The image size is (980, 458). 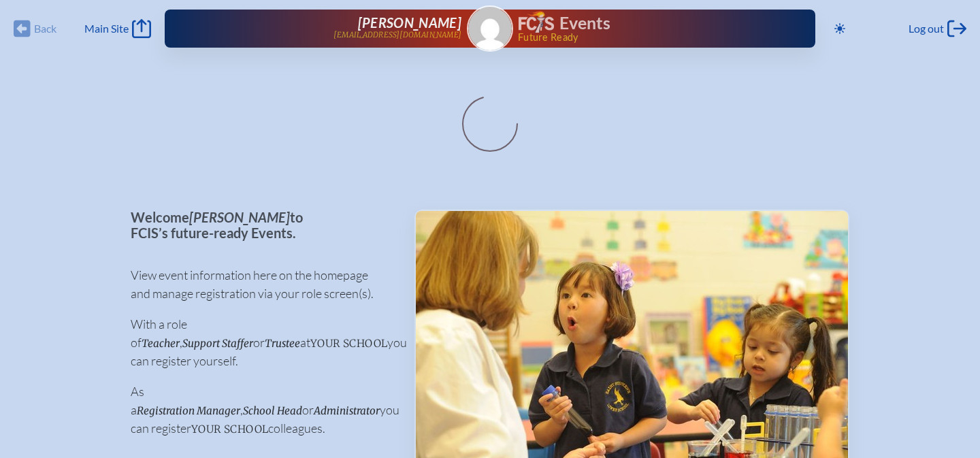 I want to click on p: Welcome to FCIS’s future-ready Events., so click(x=261, y=225).